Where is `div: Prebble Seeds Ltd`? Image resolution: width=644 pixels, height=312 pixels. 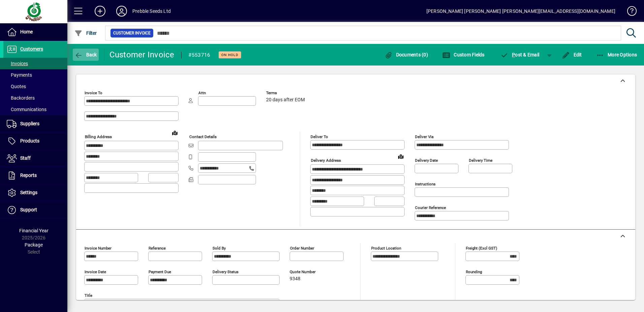 div: Prebble Seeds Ltd is located at coordinates (151, 11).